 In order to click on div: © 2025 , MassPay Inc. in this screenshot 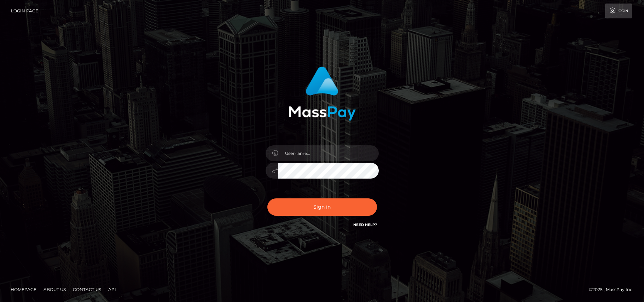, I will do `click(614, 290)`.